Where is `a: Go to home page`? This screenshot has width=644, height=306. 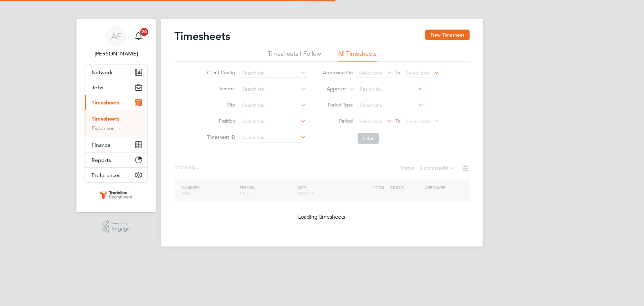
a: Go to home page is located at coordinates (116, 195).